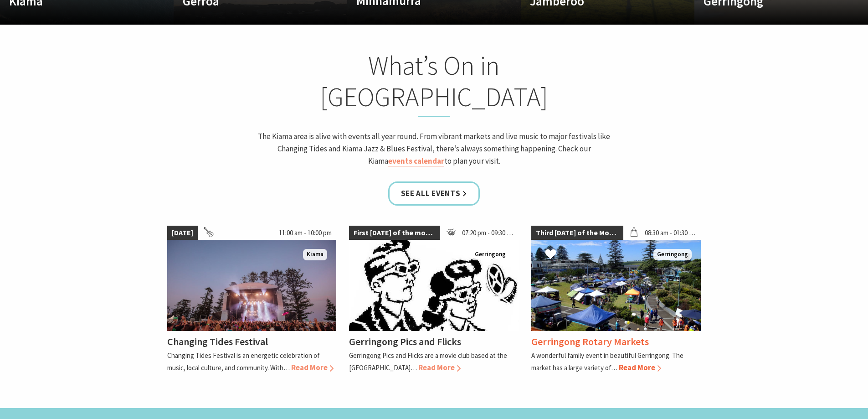 Image resolution: width=868 pixels, height=419 pixels. Describe the element at coordinates (670, 232) in the screenshot. I see `span: 08:30 am - 01:30 pm` at that location.